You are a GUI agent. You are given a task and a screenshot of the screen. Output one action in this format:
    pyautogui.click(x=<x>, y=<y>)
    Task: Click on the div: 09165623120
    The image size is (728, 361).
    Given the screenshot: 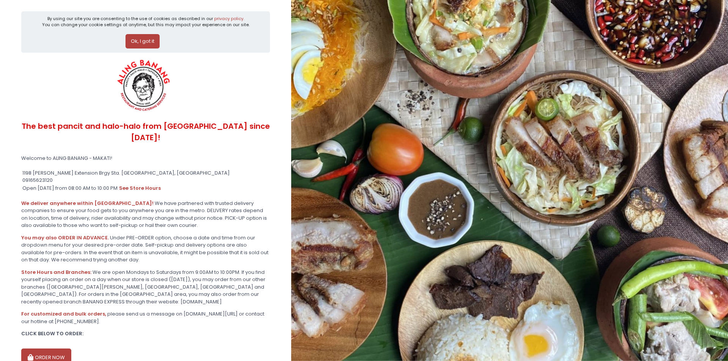 What is the action you would take?
    pyautogui.click(x=146, y=180)
    